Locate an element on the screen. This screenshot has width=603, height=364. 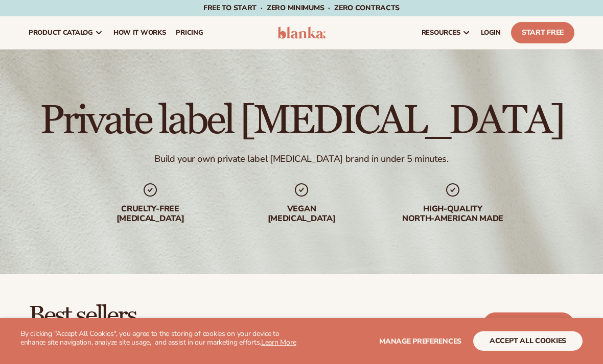
img: logo is located at coordinates (302, 33).